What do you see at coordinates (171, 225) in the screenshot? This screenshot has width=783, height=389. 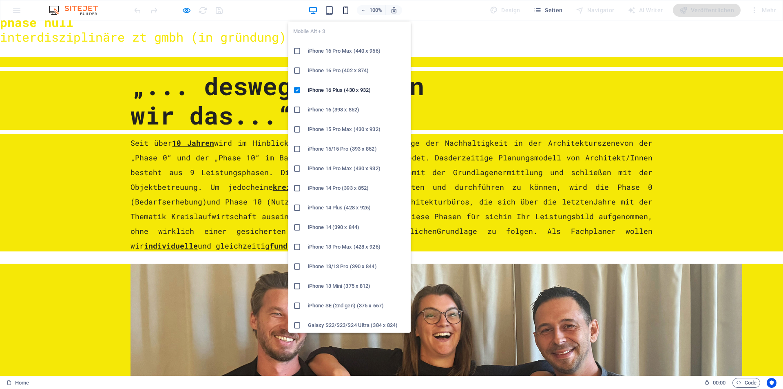 I see `strong: individuelle` at bounding box center [171, 225].